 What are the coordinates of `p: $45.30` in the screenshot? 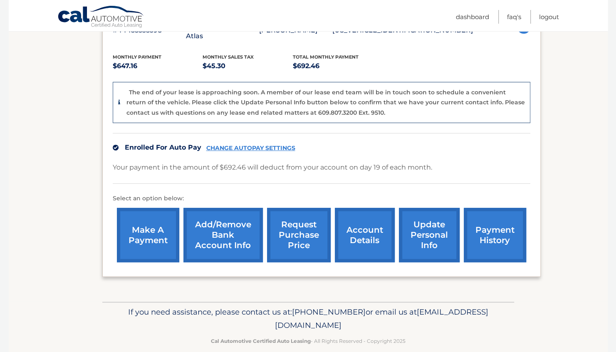 It's located at (247, 66).